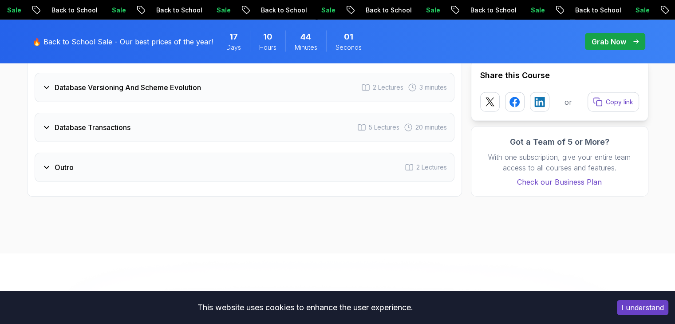 The image size is (675, 324). Describe the element at coordinates (305, 308) in the screenshot. I see `div: This website uses cookies to enhance the user experience.` at that location.